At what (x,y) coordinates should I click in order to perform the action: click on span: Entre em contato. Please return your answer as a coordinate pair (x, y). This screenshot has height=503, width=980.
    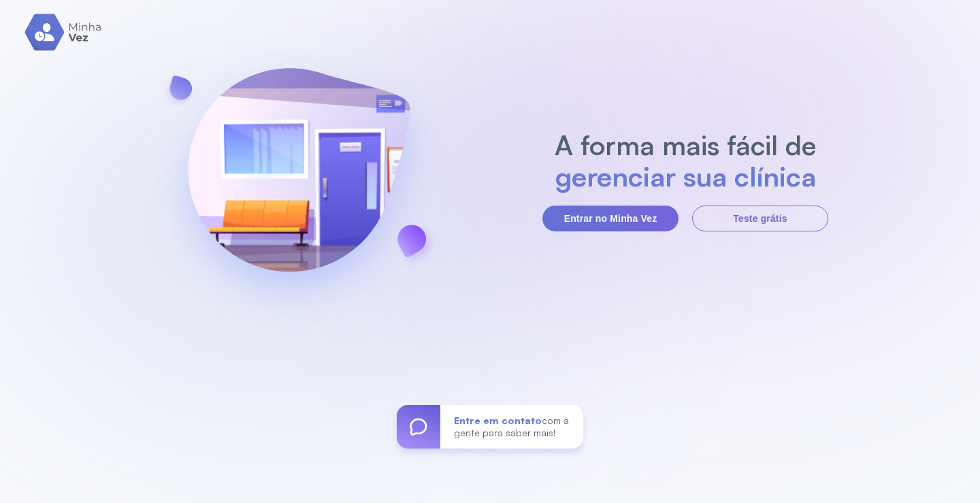
    Looking at the image, I should click on (497, 420).